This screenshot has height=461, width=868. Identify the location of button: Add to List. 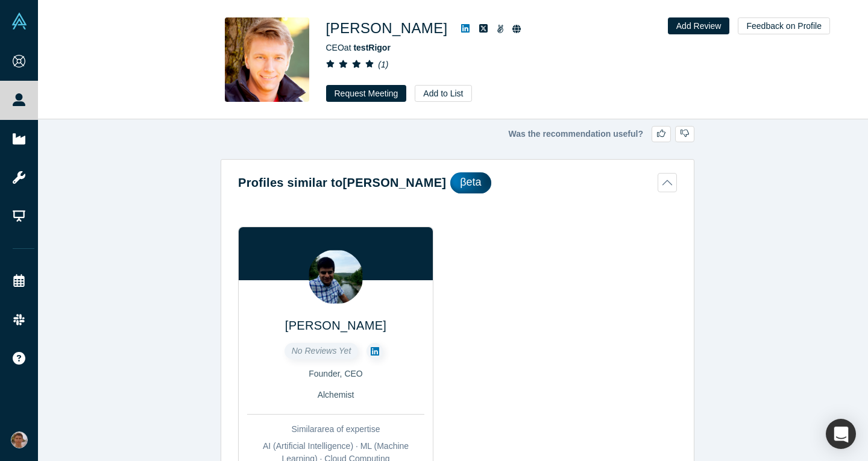
(443, 93).